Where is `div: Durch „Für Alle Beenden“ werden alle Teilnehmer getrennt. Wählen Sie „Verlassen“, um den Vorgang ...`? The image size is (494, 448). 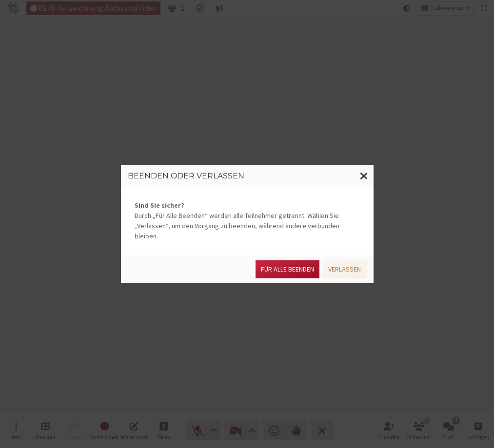 div: Durch „Für Alle Beenden“ werden alle Teilnehmer getrennt. Wählen Sie „Verlassen“, um den Vorgang ... is located at coordinates (247, 221).